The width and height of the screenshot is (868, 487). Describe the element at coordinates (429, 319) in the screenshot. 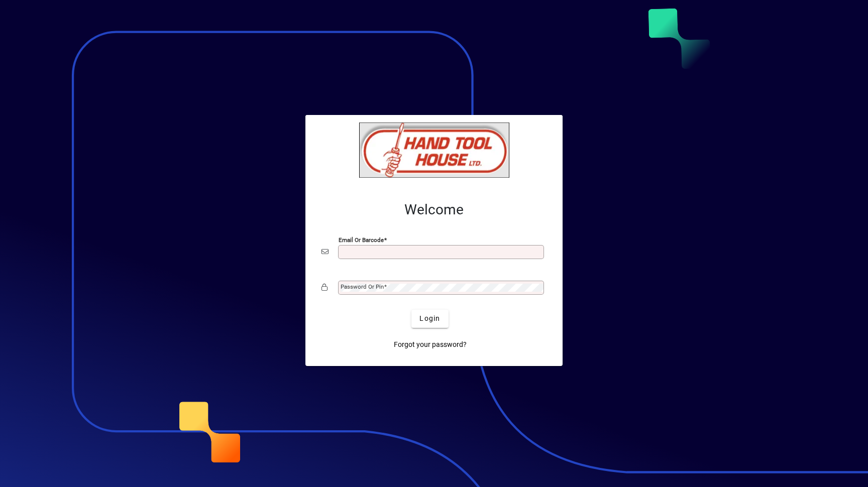

I see `button: Login` at that location.